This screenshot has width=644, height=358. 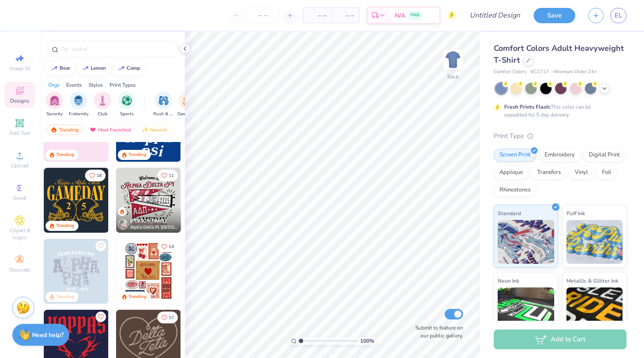 What do you see at coordinates (560, 136) in the screenshot?
I see `div: Print Type` at bounding box center [560, 136].